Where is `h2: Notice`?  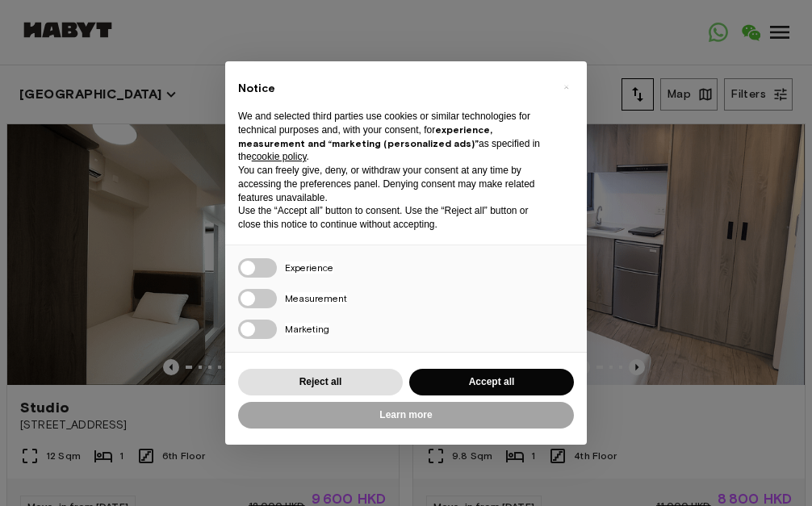 h2: Notice is located at coordinates (393, 89).